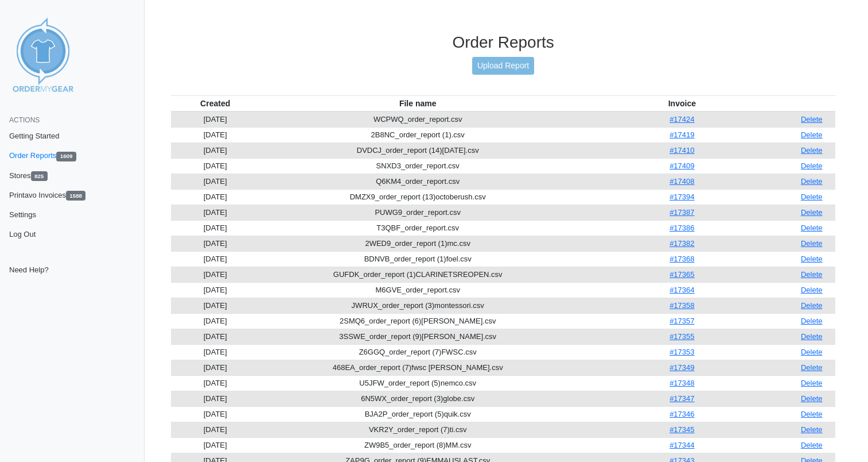  What do you see at coordinates (418, 243) in the screenshot?
I see `td: 2WED9_order_report (1)mc.csv` at bounding box center [418, 243].